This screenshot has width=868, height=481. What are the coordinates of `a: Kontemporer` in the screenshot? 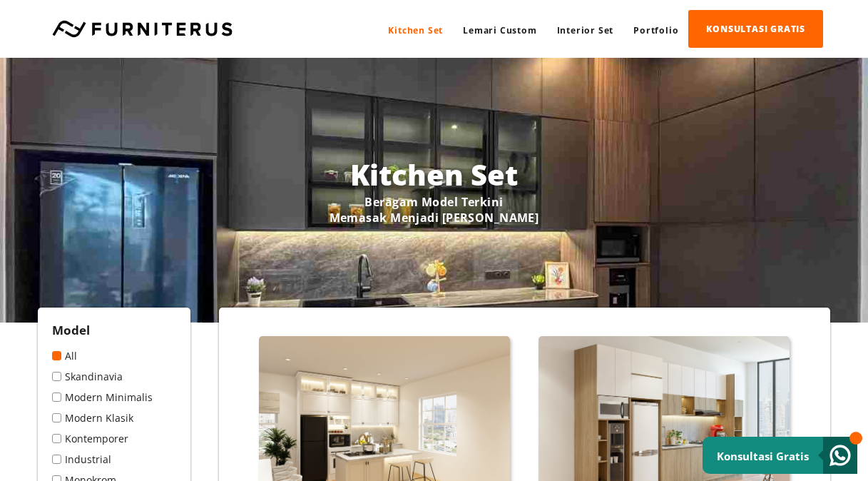 It's located at (114, 438).